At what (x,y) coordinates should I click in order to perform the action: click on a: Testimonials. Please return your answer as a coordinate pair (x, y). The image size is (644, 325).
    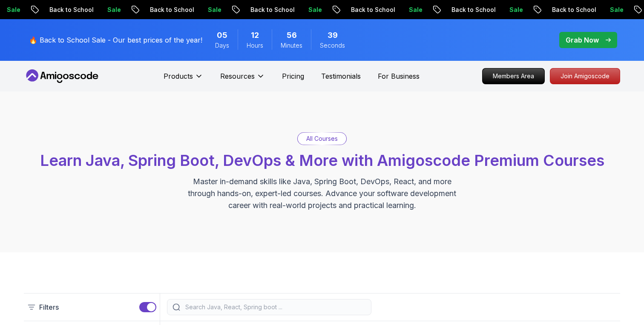
    Looking at the image, I should click on (341, 76).